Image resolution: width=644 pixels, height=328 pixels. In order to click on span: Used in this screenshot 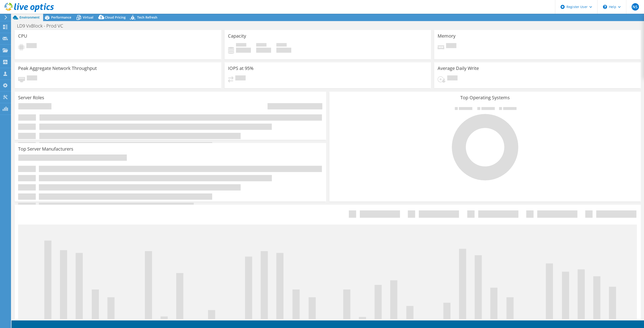, I will do `click(241, 45)`.